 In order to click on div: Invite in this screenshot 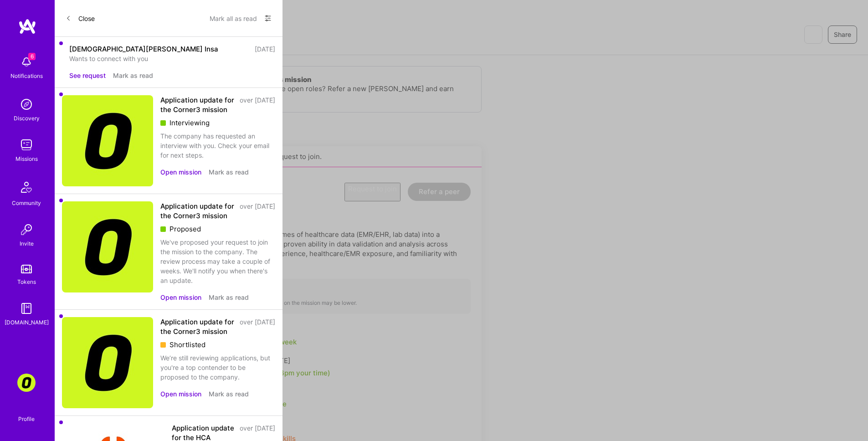, I will do `click(27, 243)`.